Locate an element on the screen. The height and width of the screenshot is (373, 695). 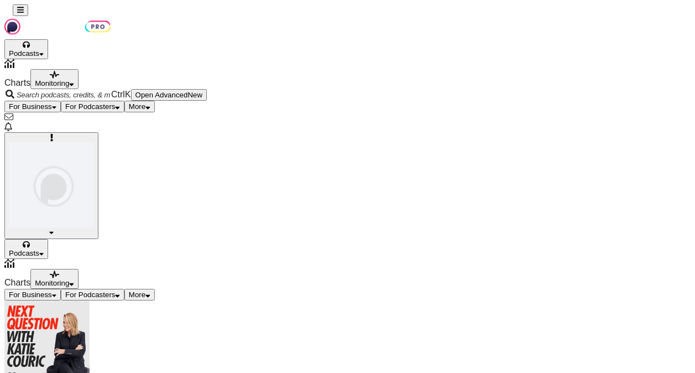
input: Search podcasts, credits, & more... is located at coordinates (63, 95).